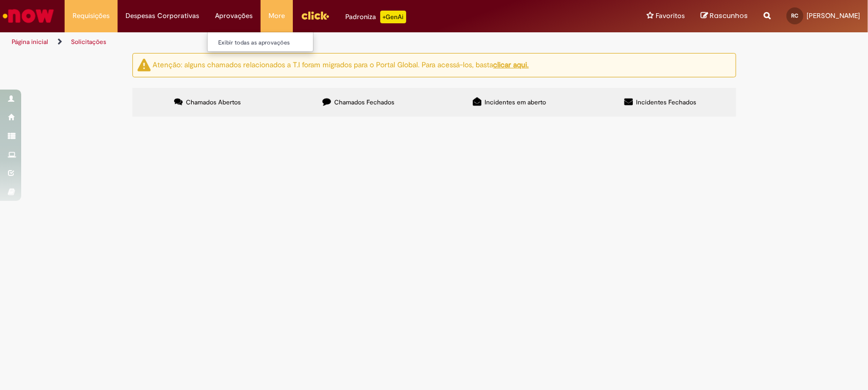 This screenshot has width=868, height=390. Describe the element at coordinates (162, 16) in the screenshot. I see `span: Despesas Corporativas` at that location.